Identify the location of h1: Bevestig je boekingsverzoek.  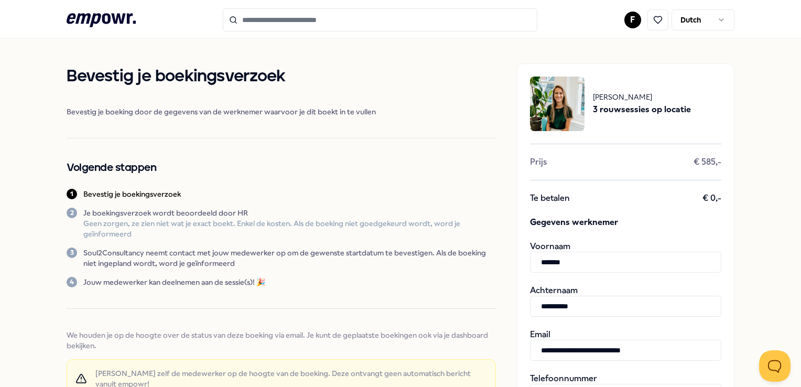
(281, 77).